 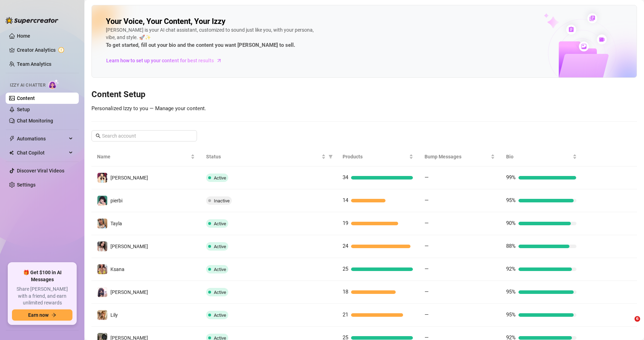 What do you see at coordinates (144, 136) in the screenshot?
I see `input: Search account` at bounding box center [144, 136].